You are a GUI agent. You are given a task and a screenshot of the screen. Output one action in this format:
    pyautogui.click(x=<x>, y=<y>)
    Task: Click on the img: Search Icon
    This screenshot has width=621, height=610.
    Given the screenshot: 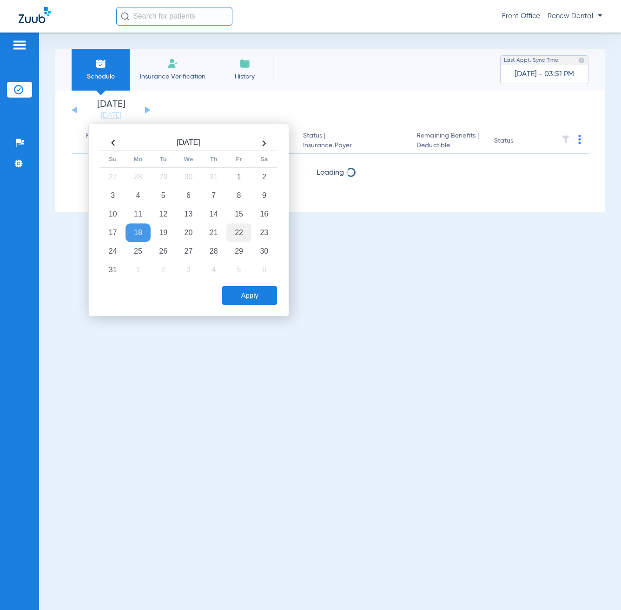 What is the action you would take?
    pyautogui.click(x=125, y=16)
    